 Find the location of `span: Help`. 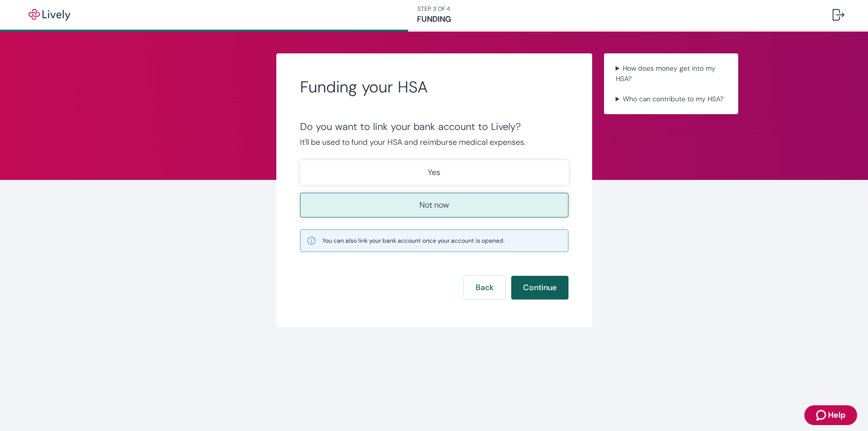

span: Help is located at coordinates (837, 415).